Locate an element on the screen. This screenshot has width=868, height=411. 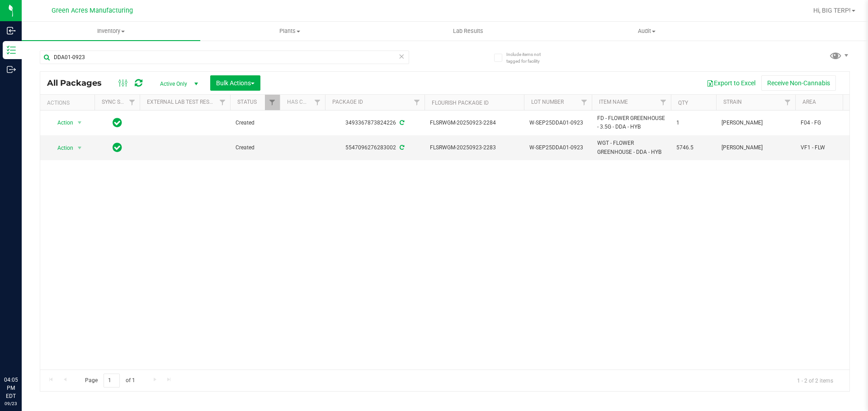
p: 04:05 PM EDT is located at coordinates (11, 388).